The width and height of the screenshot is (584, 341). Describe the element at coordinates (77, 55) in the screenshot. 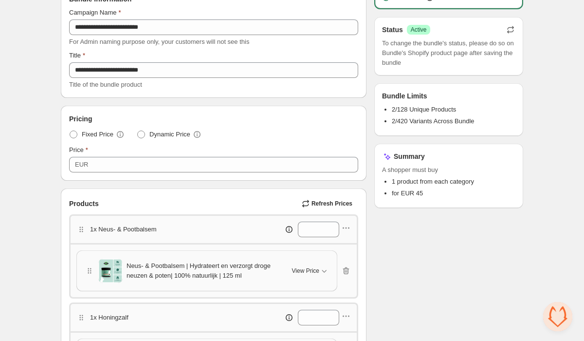

I see `label: Title` at that location.